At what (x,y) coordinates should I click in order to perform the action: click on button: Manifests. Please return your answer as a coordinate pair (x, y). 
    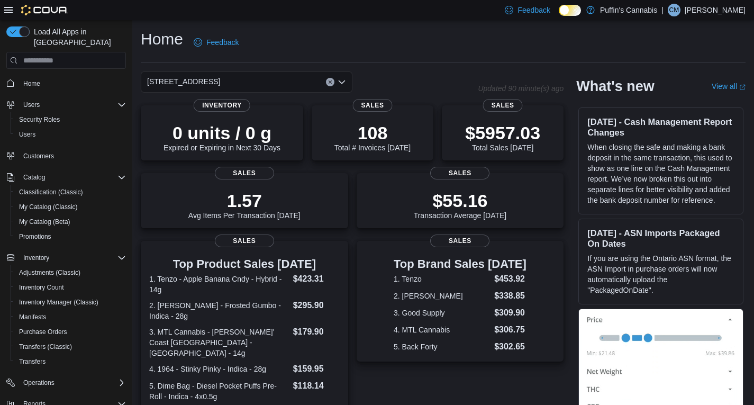
    Looking at the image, I should click on (70, 317).